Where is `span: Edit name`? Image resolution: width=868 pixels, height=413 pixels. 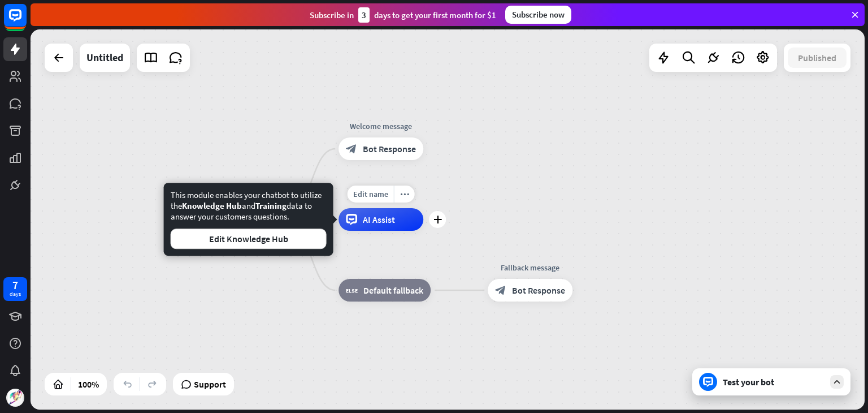
span: Edit name is located at coordinates (371, 194).